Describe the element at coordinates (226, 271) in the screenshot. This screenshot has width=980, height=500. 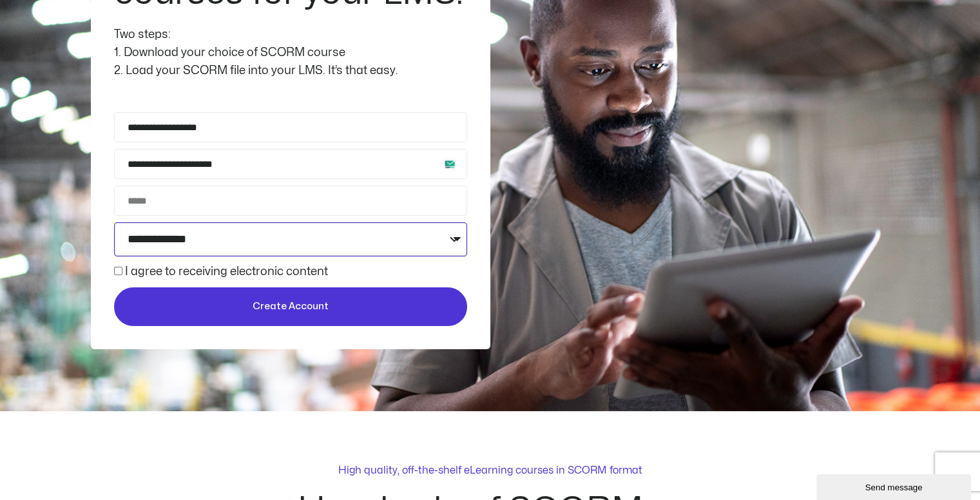
I see `label: I agree to receiving electronic content` at that location.